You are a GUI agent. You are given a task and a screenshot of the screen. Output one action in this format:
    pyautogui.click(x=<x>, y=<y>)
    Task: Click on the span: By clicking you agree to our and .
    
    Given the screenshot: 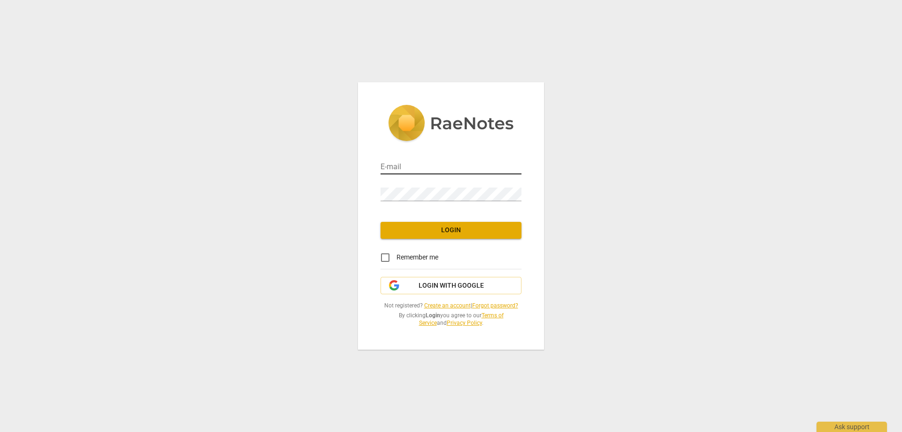 What is the action you would take?
    pyautogui.click(x=451, y=319)
    